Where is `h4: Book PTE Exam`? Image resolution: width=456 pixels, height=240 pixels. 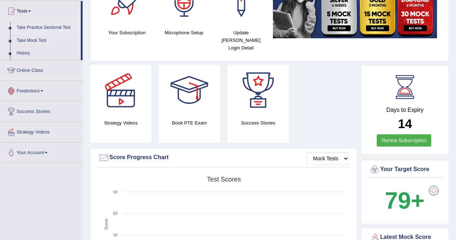 h4: Book PTE Exam is located at coordinates (189, 123).